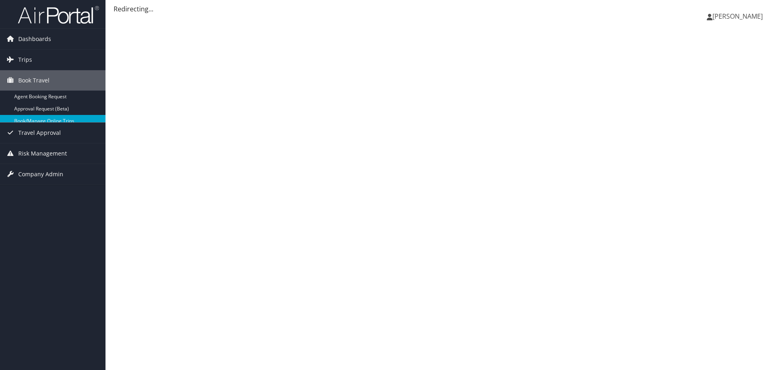 The image size is (779, 370). What do you see at coordinates (442, 9) in the screenshot?
I see `div: Redirecting...` at bounding box center [442, 9].